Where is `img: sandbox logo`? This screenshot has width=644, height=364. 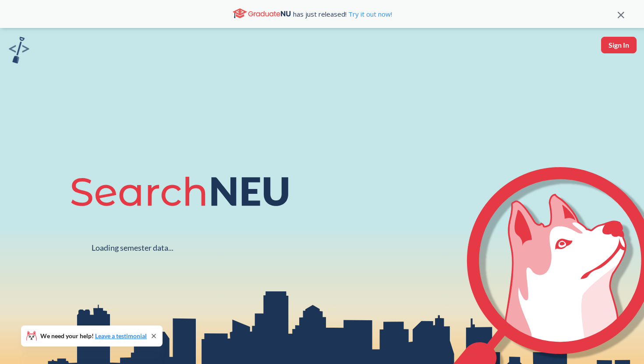
img: sandbox logo is located at coordinates (19, 50).